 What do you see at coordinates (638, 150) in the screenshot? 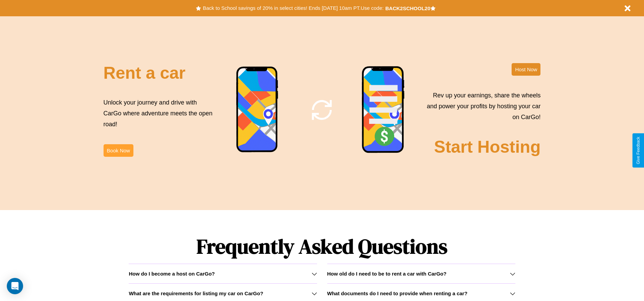
I see `div: Give Feedback` at bounding box center [638, 150].